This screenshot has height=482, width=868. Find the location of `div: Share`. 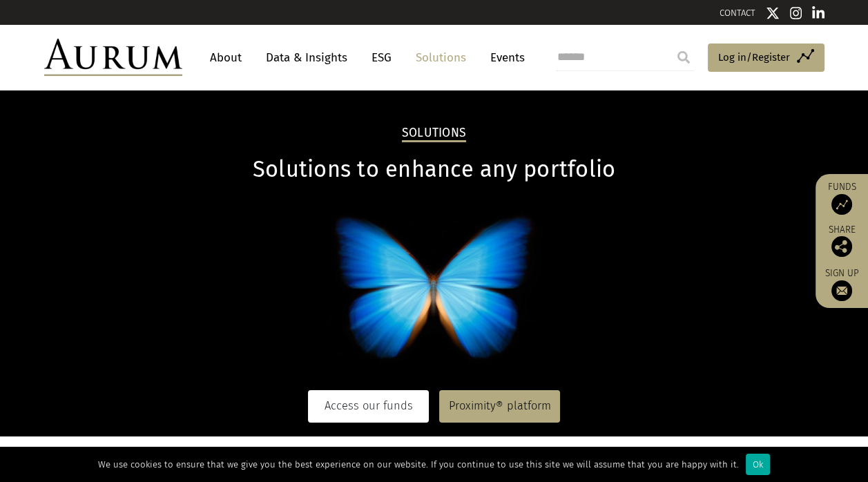

div: Share is located at coordinates (842, 241).